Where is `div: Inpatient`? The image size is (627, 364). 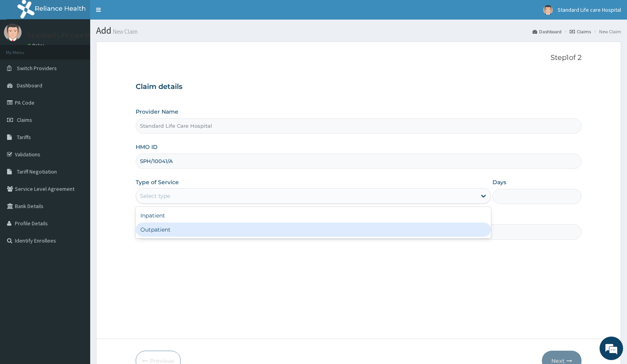
div: Inpatient is located at coordinates (313, 216).